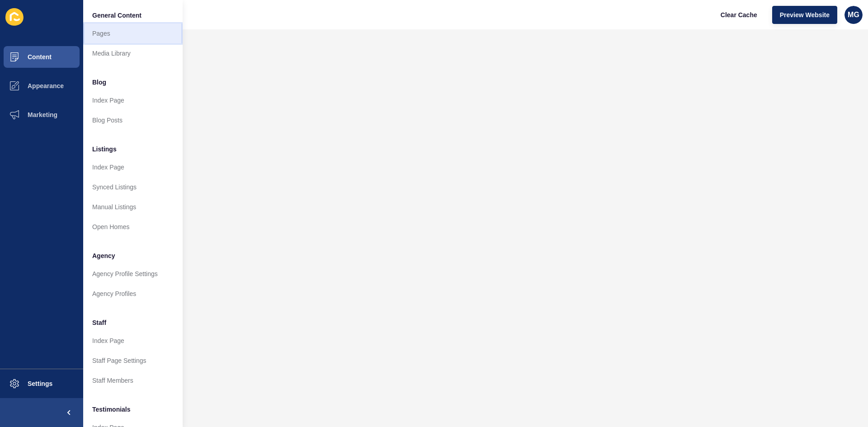  I want to click on a: Blog Posts, so click(133, 120).